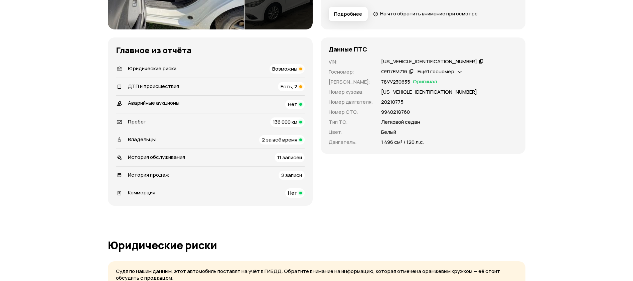 The width and height of the screenshot is (633, 281). What do you see at coordinates (142, 192) in the screenshot?
I see `span: Коммерция` at bounding box center [142, 192].